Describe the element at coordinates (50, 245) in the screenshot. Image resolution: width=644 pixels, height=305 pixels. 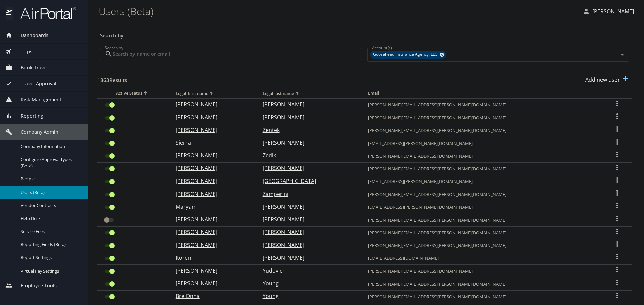
I see `span: Reporting Fields (Beta)` at that location.